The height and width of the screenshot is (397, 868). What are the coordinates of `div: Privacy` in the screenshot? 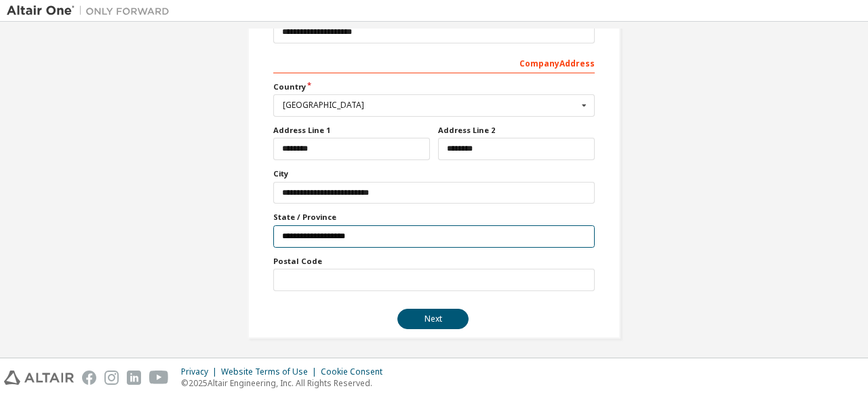 It's located at (201, 373).